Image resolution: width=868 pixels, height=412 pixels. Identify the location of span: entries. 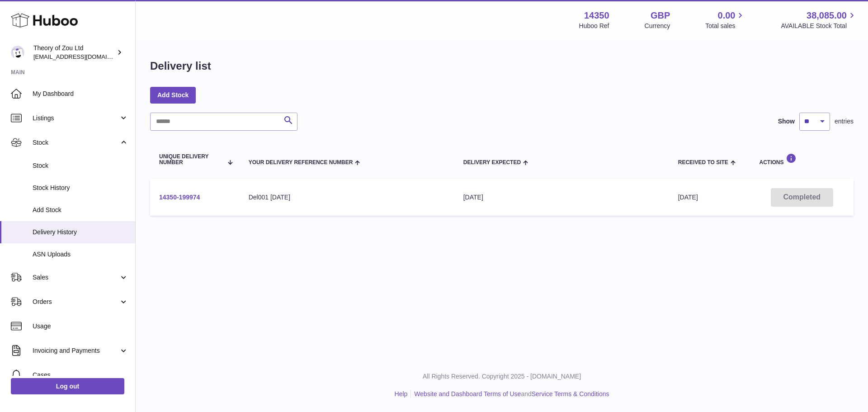
(844, 121).